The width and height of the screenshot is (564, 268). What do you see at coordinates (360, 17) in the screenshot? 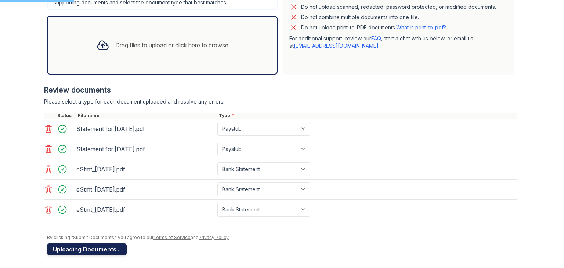
I see `div: Do not combine multiple documents into one file.` at bounding box center [360, 17].